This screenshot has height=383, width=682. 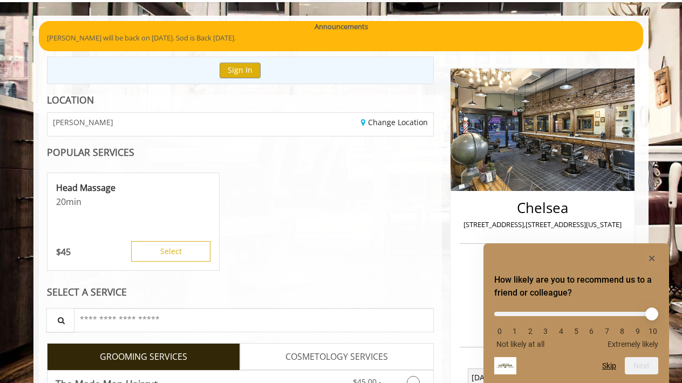 What do you see at coordinates (576, 331) in the screenshot?
I see `li: 5` at bounding box center [576, 331].